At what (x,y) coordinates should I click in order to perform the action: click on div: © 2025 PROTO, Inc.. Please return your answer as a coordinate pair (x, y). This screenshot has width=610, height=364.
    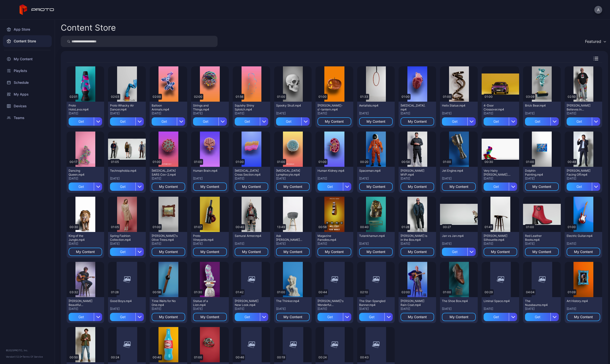
    Looking at the image, I should click on (27, 350).